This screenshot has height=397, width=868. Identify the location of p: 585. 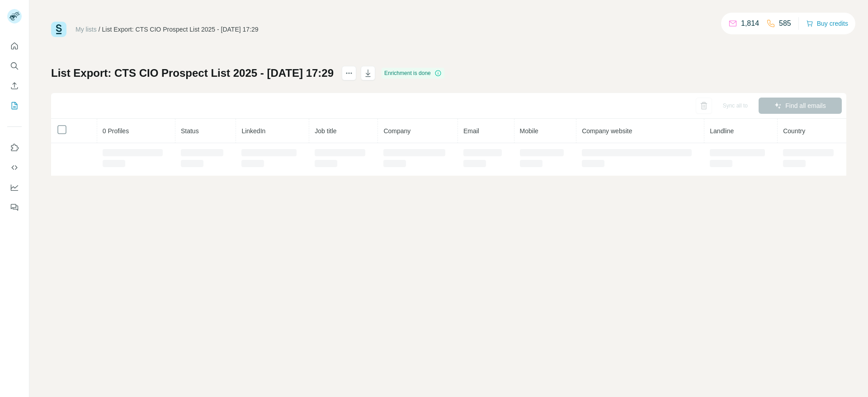
(785, 23).